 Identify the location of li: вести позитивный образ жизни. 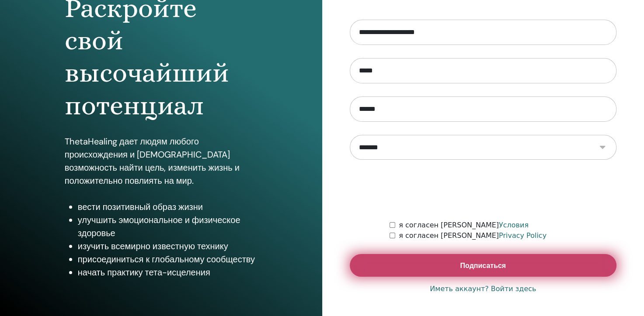
(167, 207).